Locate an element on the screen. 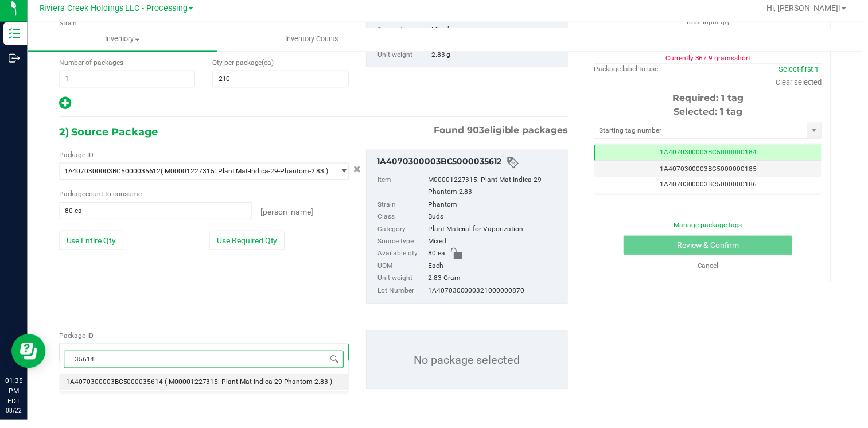 The image size is (868, 428). label: Available qty is located at coordinates (404, 256).